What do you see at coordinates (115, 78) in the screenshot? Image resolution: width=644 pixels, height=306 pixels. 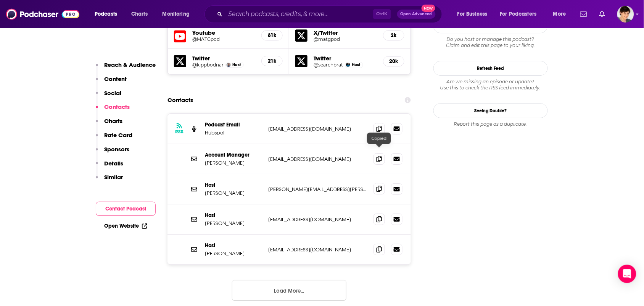 I see `p: Content` at bounding box center [115, 78].